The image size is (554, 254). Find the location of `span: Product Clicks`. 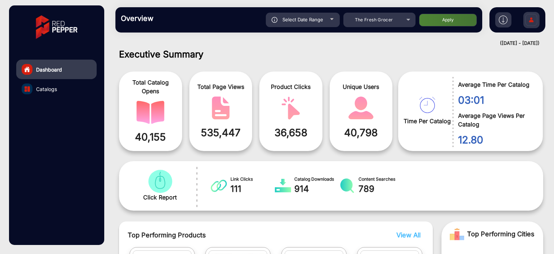

span: Product Clicks is located at coordinates (291, 87).